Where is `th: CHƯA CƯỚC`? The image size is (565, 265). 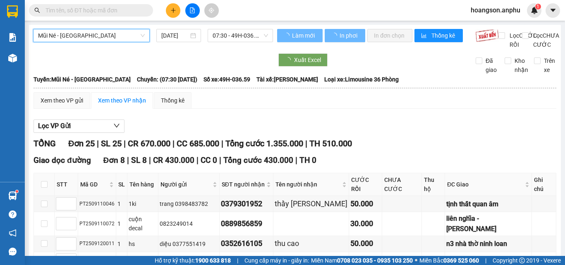
th: CHƯA CƯỚC is located at coordinates (402, 184).